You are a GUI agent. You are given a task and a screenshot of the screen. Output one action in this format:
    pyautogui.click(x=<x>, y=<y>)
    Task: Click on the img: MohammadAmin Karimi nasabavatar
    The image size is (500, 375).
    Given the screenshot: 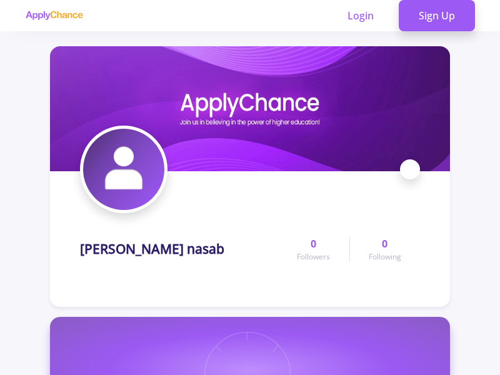 What is the action you would take?
    pyautogui.click(x=124, y=169)
    